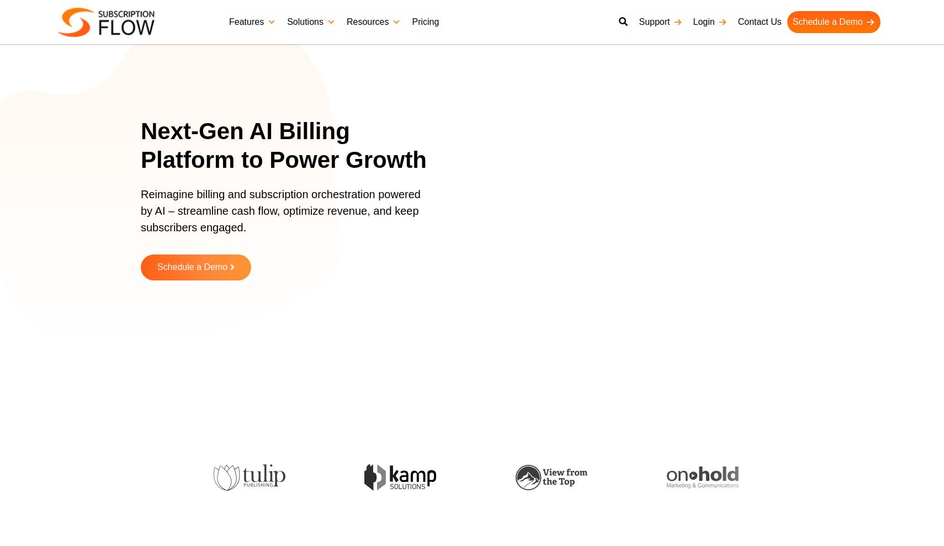  What do you see at coordinates (291, 146) in the screenshot?
I see `h1: Next-Gen AI Billing Platform to Power Growth` at bounding box center [291, 146].